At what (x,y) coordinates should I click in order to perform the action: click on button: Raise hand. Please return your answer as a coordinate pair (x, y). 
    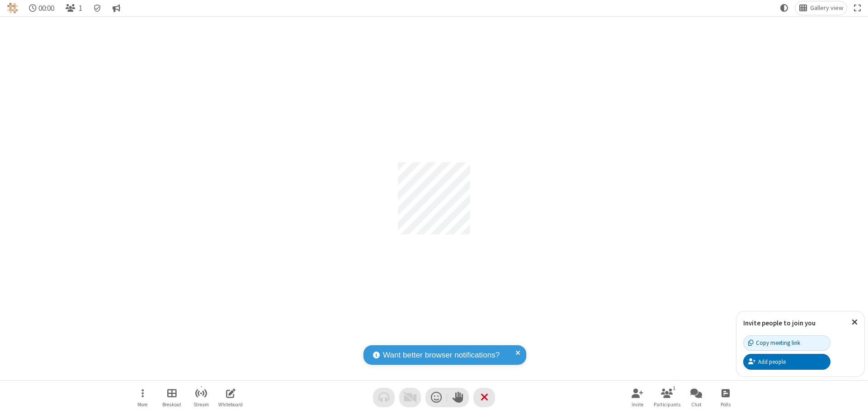
    Looking at the image, I should click on (458, 397).